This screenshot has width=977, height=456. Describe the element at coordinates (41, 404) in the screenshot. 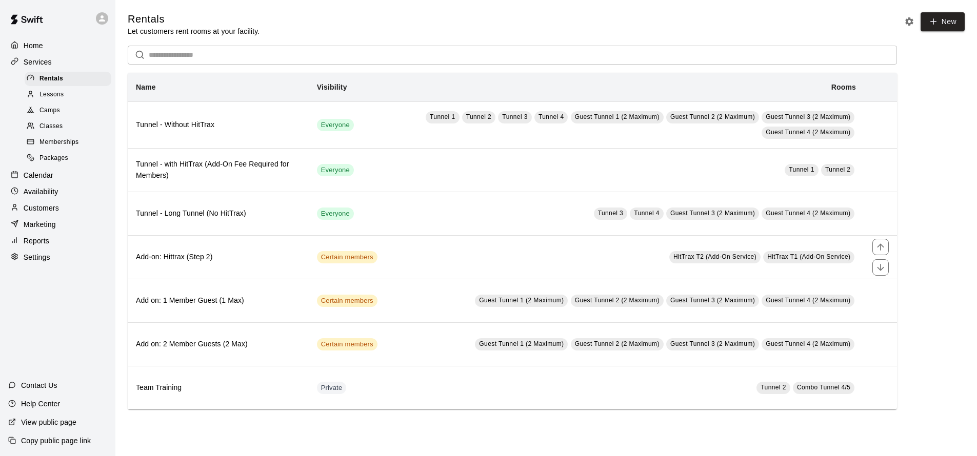

I see `p: Help Center` at that location.